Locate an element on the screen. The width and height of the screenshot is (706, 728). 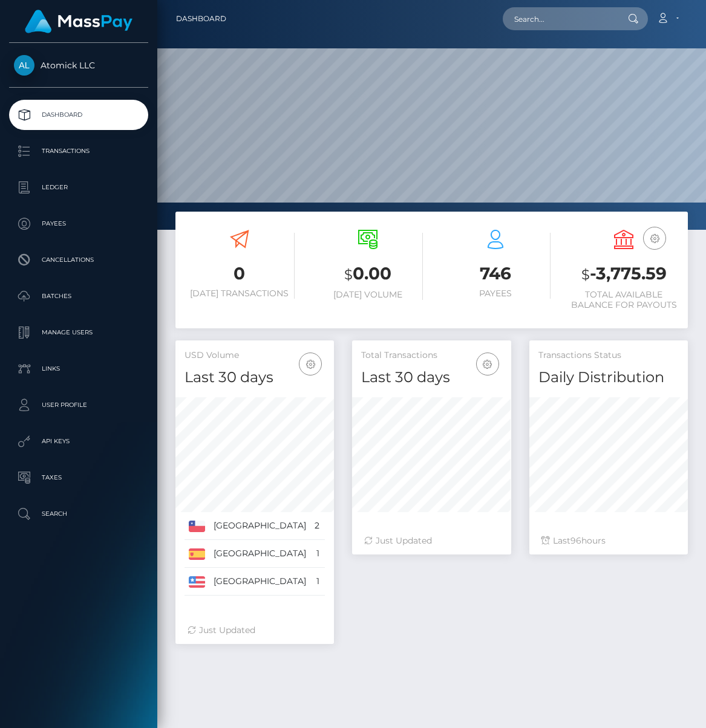
img: MassPay Logo is located at coordinates (79, 21).